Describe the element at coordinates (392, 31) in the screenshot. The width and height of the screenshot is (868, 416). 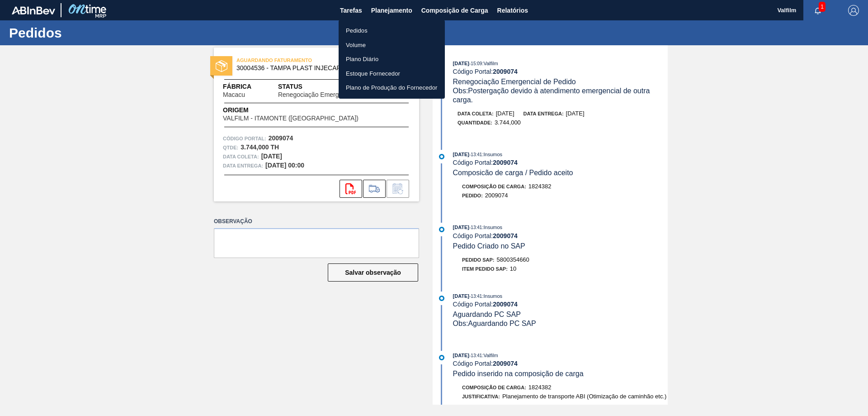
I see `li: Pedidos` at that location.